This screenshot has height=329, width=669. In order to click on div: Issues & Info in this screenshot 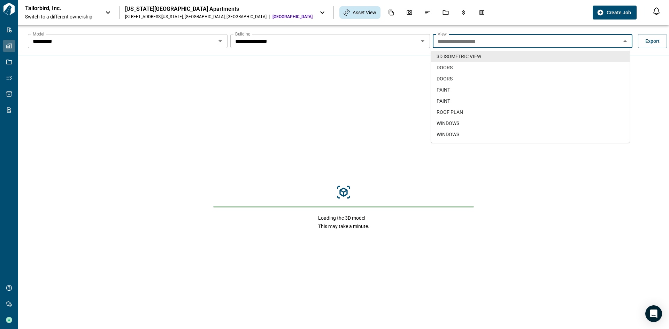, I will do `click(427, 13)`.